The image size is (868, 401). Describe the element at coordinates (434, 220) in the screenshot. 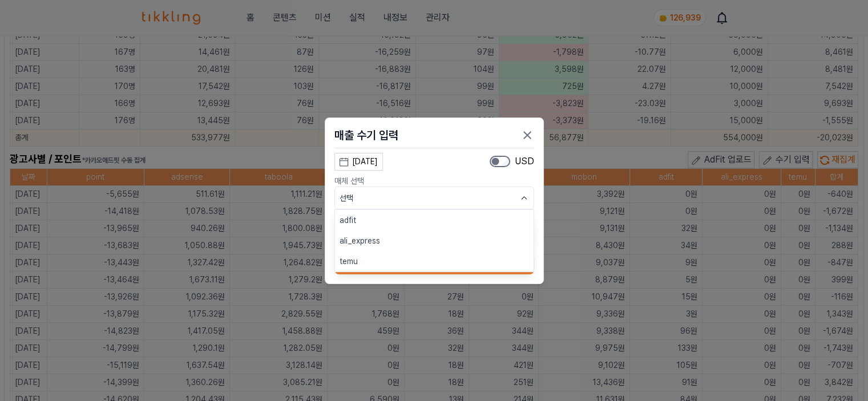

I see `button: adfit` at that location.